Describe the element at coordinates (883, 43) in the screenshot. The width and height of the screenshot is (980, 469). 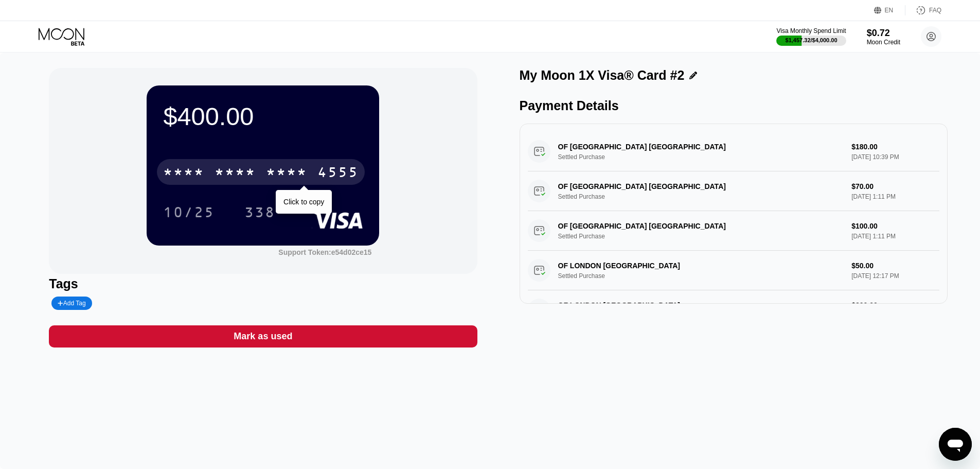
I see `div: Moon Credit` at that location.